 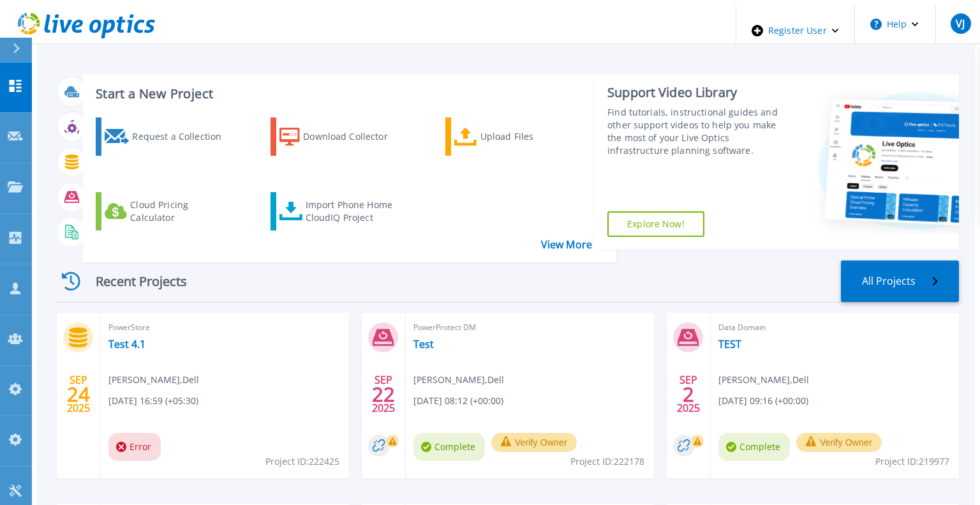 I want to click on div: Find tutorials, instructional guides and other support videos to help you make the most of your L..., so click(x=698, y=131).